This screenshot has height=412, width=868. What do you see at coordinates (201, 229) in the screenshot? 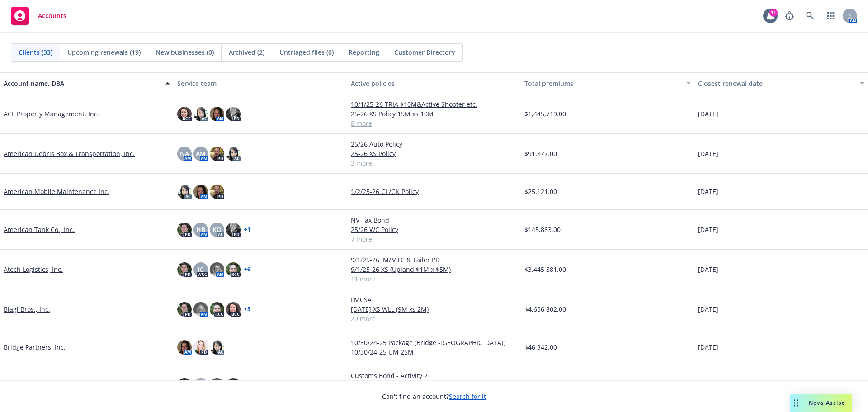
I see `span: HB` at bounding box center [201, 229].